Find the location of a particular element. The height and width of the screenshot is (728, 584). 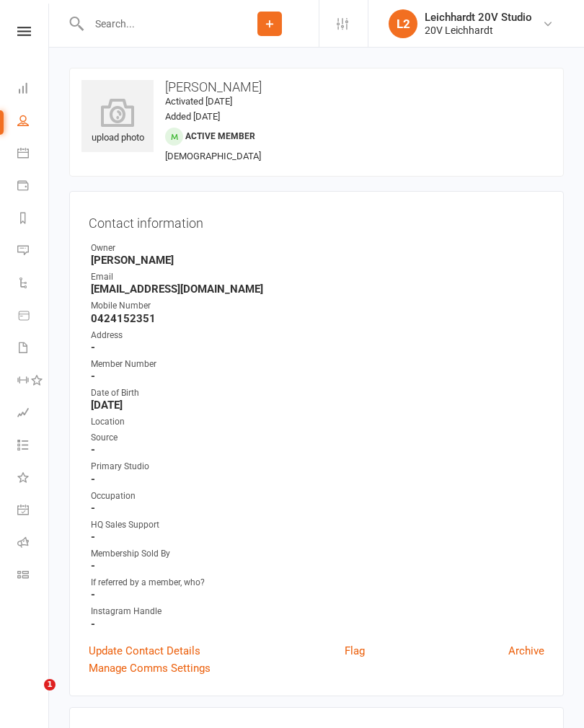

div: Date of Birth is located at coordinates (317, 393).